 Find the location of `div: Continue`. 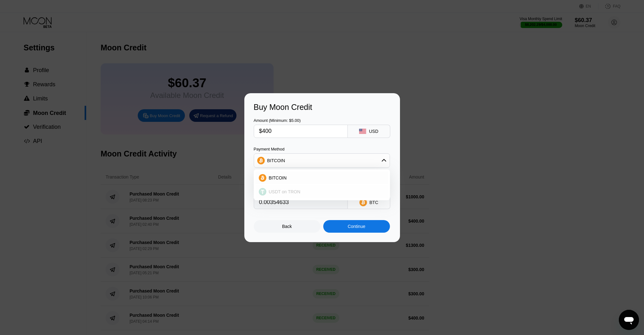

div: Continue is located at coordinates (356, 226).